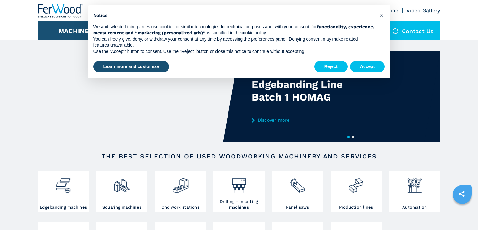 Image resolution: width=478 pixels, height=230 pixels. Describe the element at coordinates (181, 191) in the screenshot. I see `a: Cnc work stations` at that location.